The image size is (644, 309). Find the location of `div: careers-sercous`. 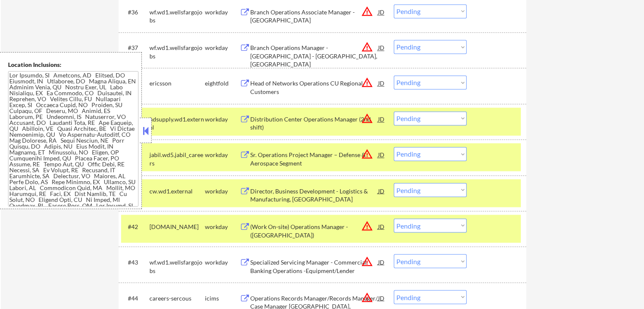

div: careers-sercous is located at coordinates (177, 298).